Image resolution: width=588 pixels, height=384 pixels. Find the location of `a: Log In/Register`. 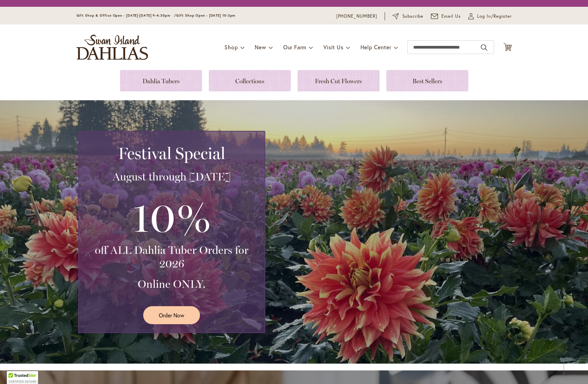

a: Log In/Register is located at coordinates (490, 16).